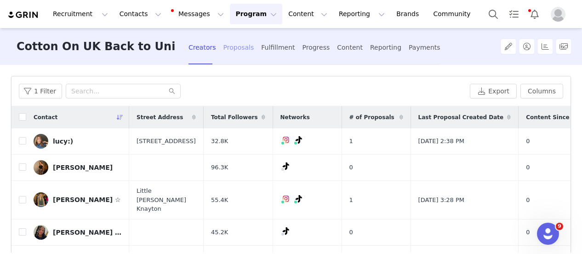 Image resolution: width=582 pixels, height=254 pixels. Describe the element at coordinates (559, 226) in the screenshot. I see `span: 9` at that location.